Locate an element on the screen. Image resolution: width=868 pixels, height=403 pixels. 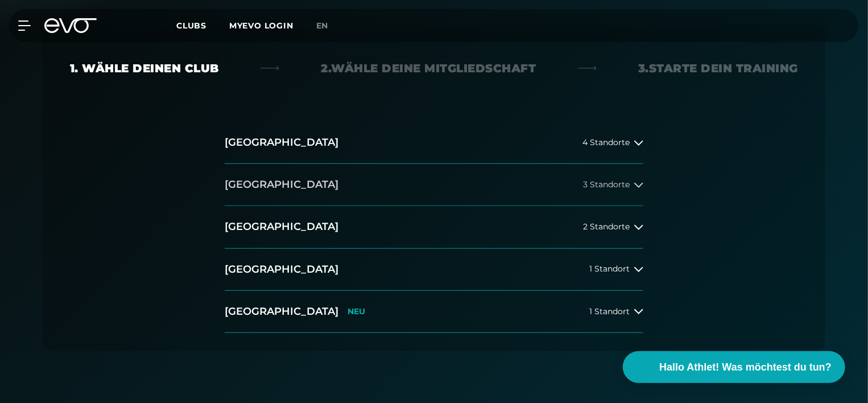
a: MYEVO LOGIN is located at coordinates (261, 25).